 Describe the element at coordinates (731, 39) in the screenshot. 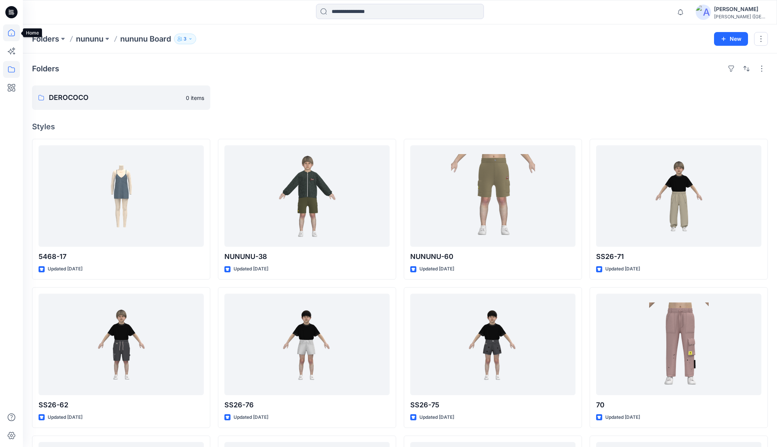

I see `button: New` at that location.